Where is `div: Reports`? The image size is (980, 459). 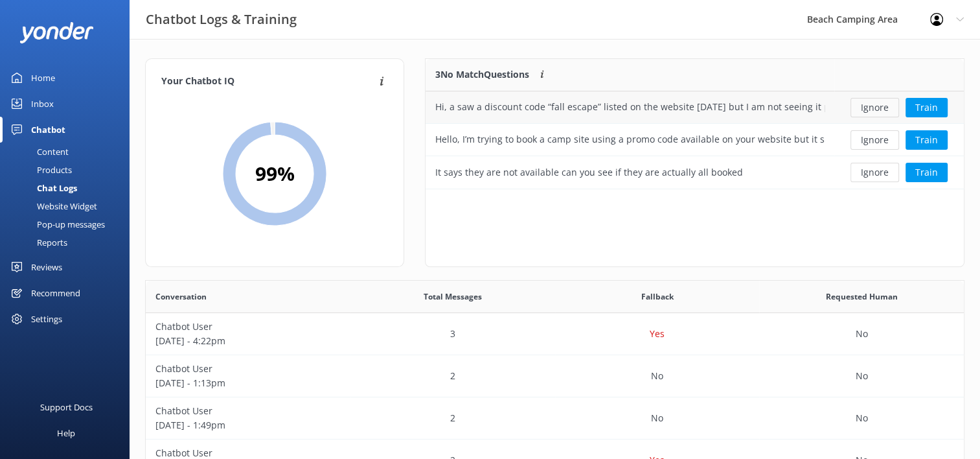
div: Reports is located at coordinates (37, 242).